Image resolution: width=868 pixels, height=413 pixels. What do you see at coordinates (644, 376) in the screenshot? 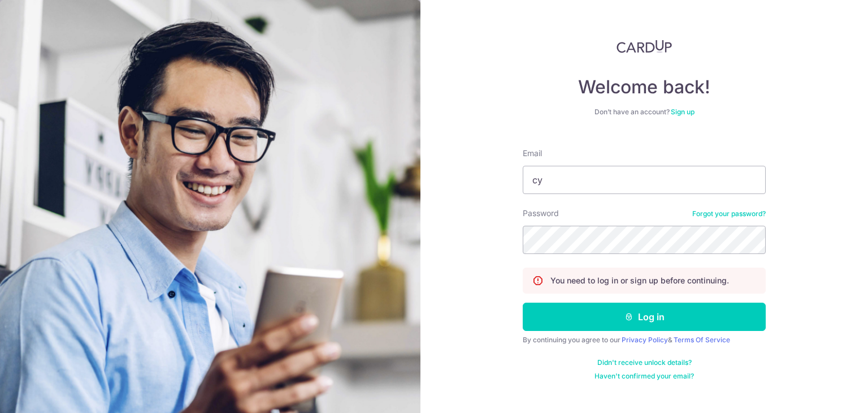
I see `a: Haven't confirmed your email?` at bounding box center [644, 376].